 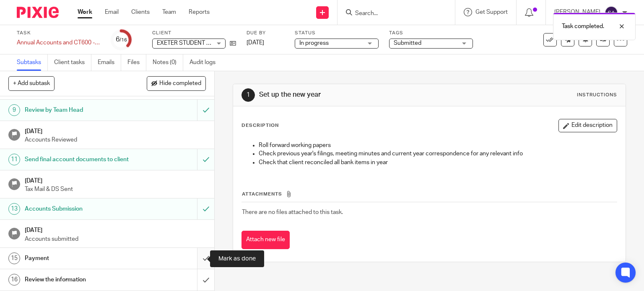 I want to click on div: 6, so click(x=121, y=39).